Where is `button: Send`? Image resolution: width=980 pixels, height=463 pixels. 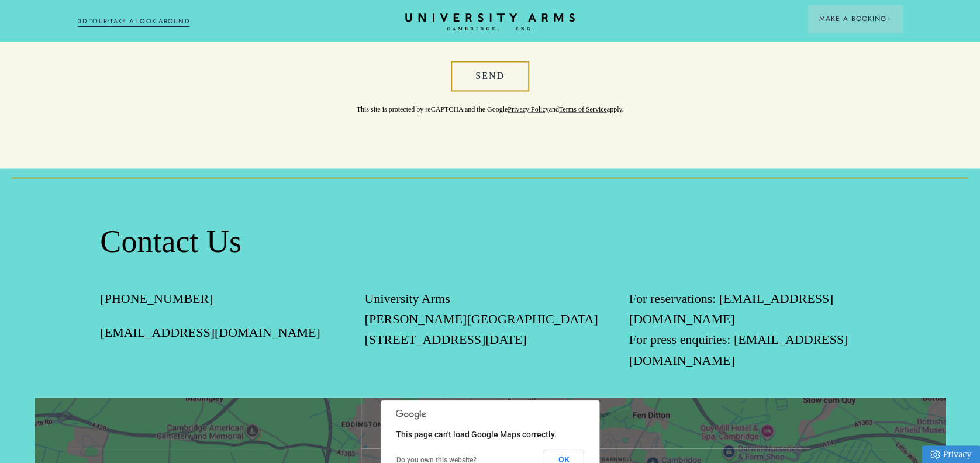 button: Send is located at coordinates (490, 76).